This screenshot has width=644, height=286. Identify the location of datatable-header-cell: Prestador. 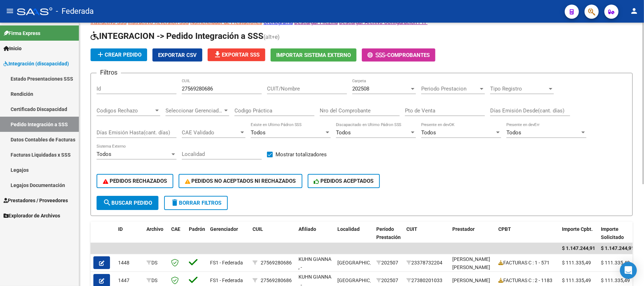
(472, 238).